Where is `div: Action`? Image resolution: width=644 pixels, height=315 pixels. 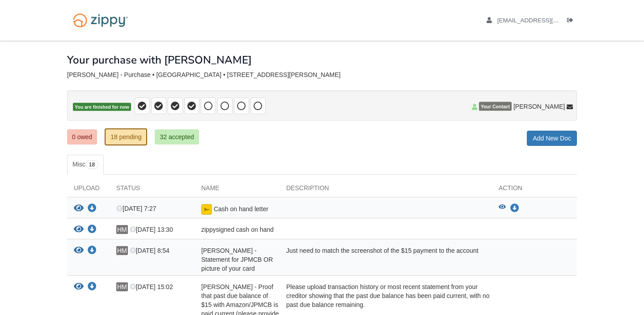 div: Action is located at coordinates (535, 190).